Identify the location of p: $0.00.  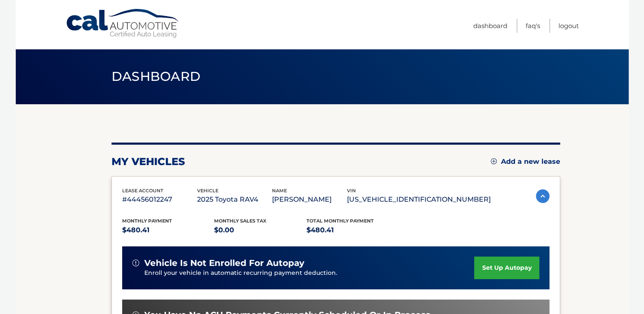
(260, 230).